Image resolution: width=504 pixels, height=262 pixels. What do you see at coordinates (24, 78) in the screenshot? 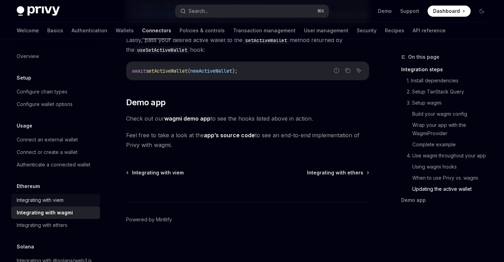
I see `h5: Setup` at bounding box center [24, 78].